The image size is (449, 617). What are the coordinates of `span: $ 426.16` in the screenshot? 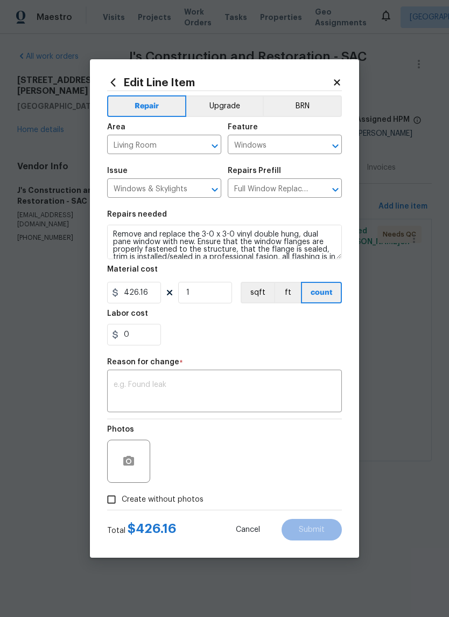 It's located at (152, 528).